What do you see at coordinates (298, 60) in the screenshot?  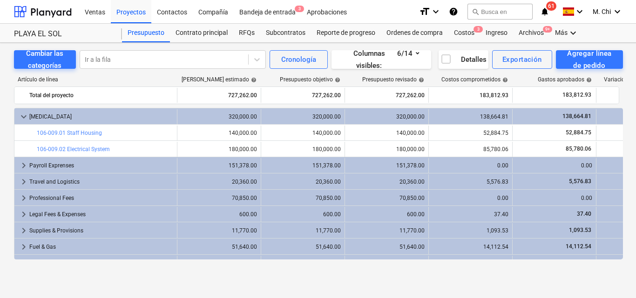 I see `div: Cronología` at bounding box center [298, 60].